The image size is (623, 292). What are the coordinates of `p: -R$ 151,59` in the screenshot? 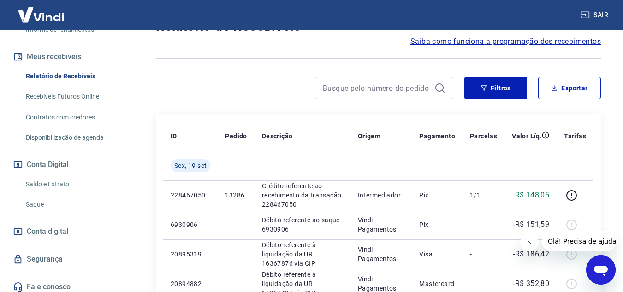 It's located at (531, 225).